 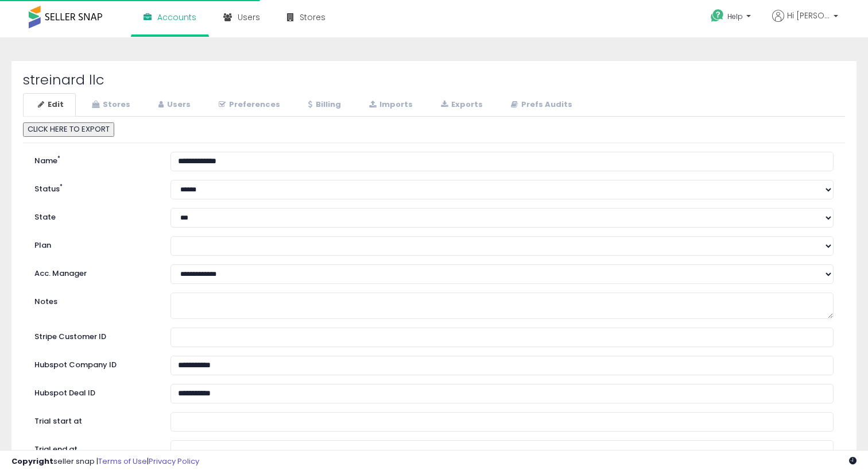 What do you see at coordinates (389, 104) in the screenshot?
I see `a: Imports` at bounding box center [389, 104].